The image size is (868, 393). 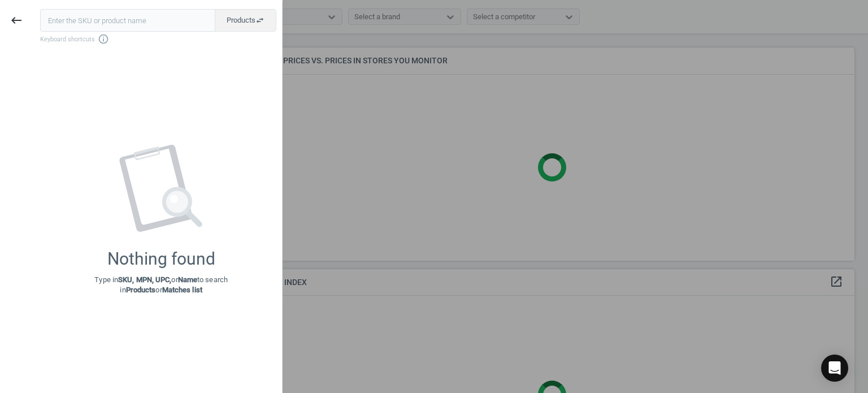 I want to click on i: swap_horiz, so click(x=260, y=20).